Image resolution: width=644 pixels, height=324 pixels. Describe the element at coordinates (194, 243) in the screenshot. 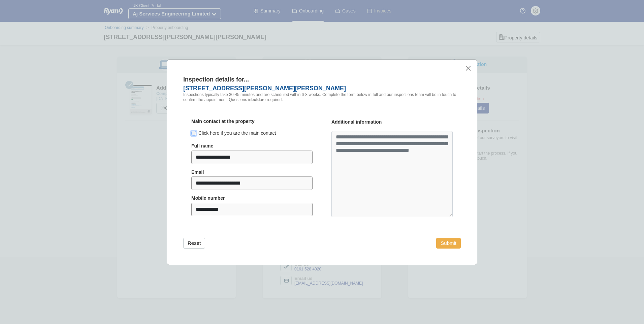

I see `button: Reset` at that location.